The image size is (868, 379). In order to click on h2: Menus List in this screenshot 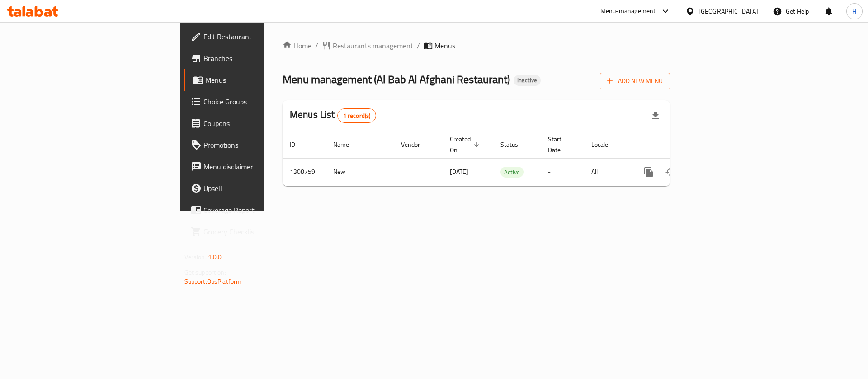, I will do `click(332, 115)`.